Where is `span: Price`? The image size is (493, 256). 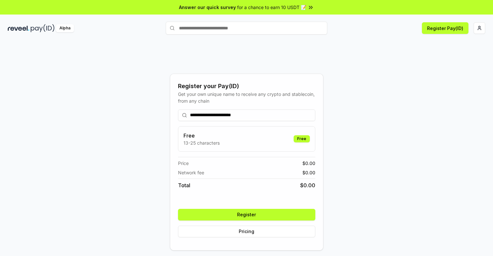 span: Price is located at coordinates (183, 163).